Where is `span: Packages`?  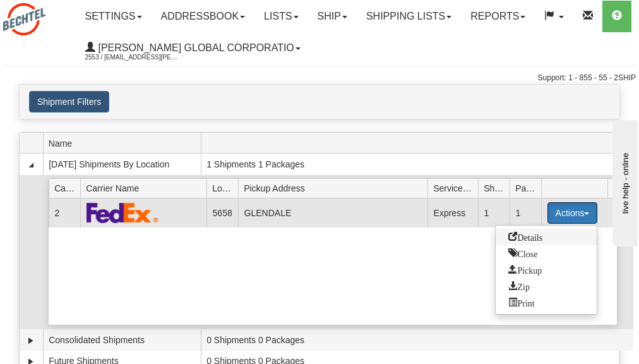 span: Packages is located at coordinates (528, 188).